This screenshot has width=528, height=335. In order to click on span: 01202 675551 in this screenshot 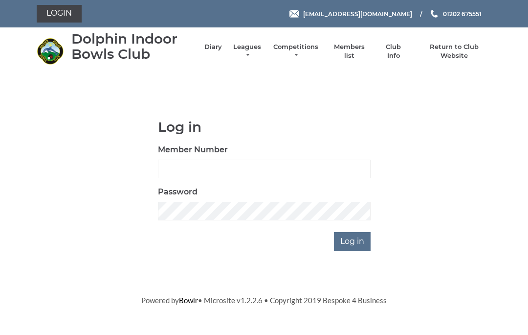, I will do `click(462, 13)`.